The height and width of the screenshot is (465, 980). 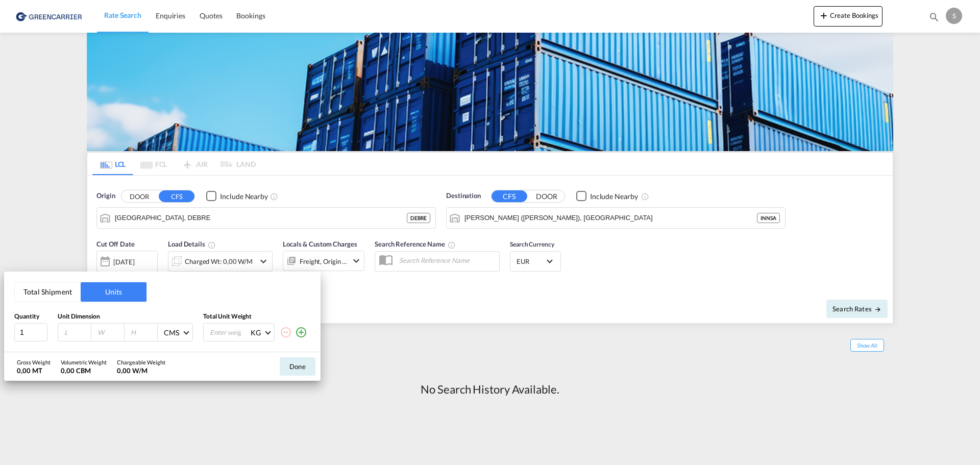 What do you see at coordinates (141, 371) in the screenshot?
I see `div: 0,00 W/M` at bounding box center [141, 371].